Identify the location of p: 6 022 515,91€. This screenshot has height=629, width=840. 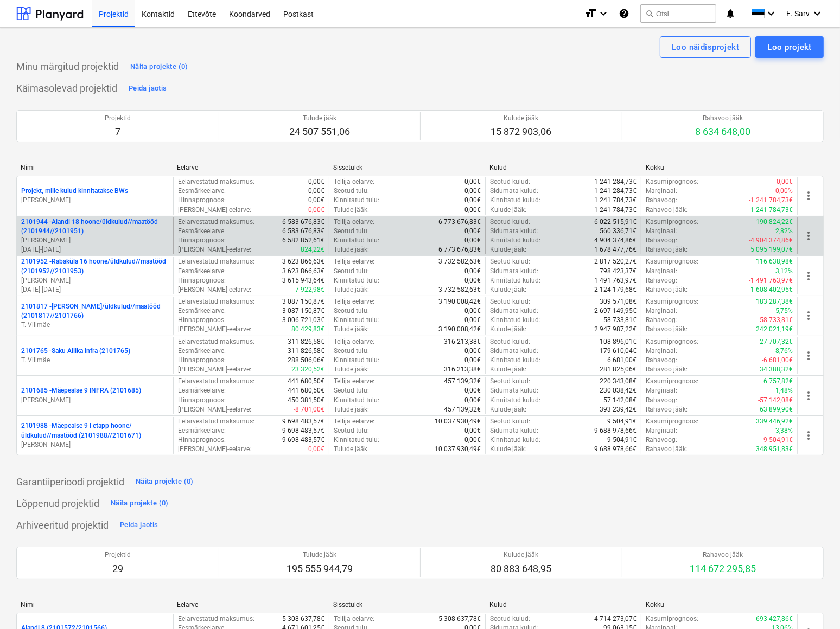
(615, 222).